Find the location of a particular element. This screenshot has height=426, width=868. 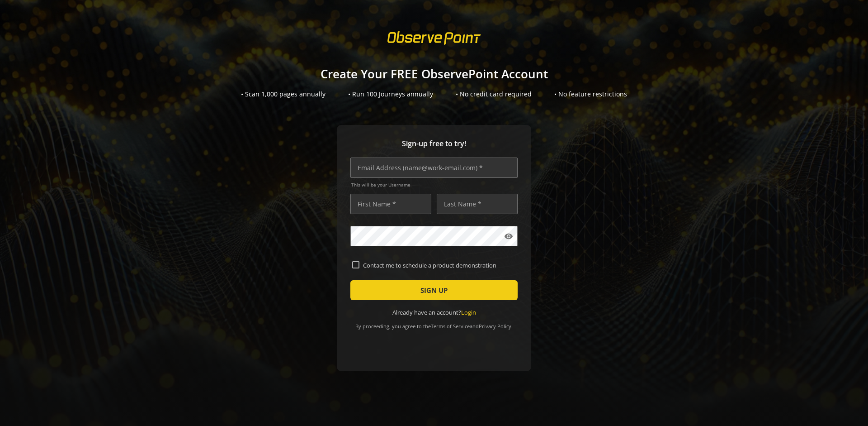

input: Last Name * is located at coordinates (477, 203).